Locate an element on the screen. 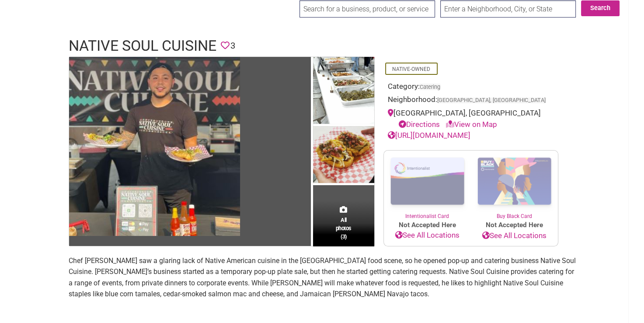 Image resolution: width=644 pixels, height=323 pixels. a: Catering is located at coordinates (430, 87).